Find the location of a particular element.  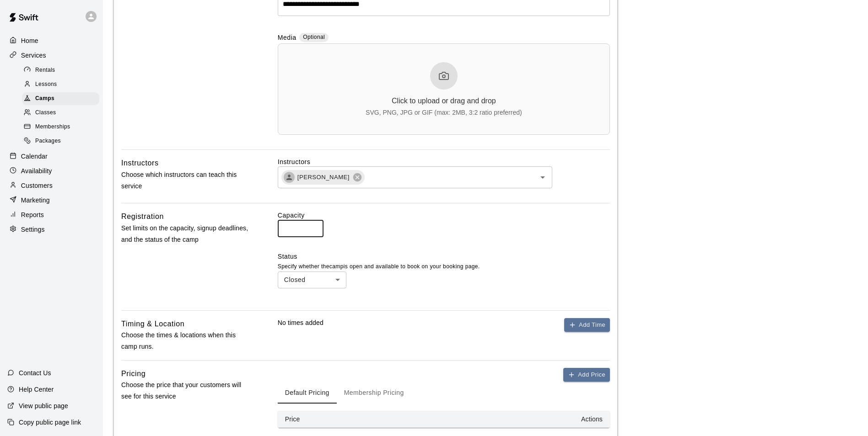

div: Rentals is located at coordinates (60, 70).